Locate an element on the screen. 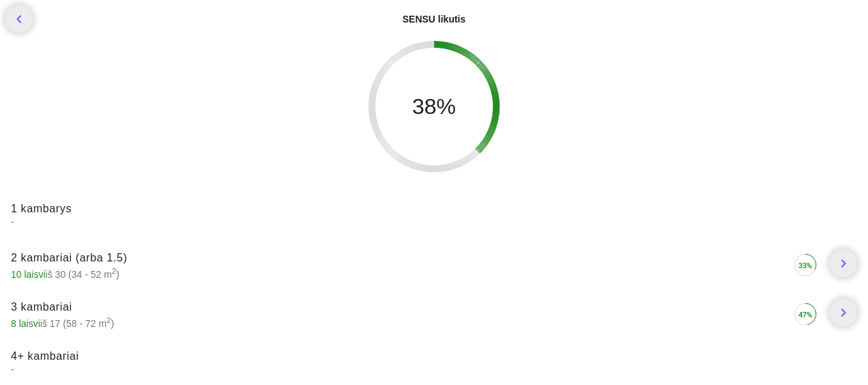  span: 10 laisvi is located at coordinates (28, 274).